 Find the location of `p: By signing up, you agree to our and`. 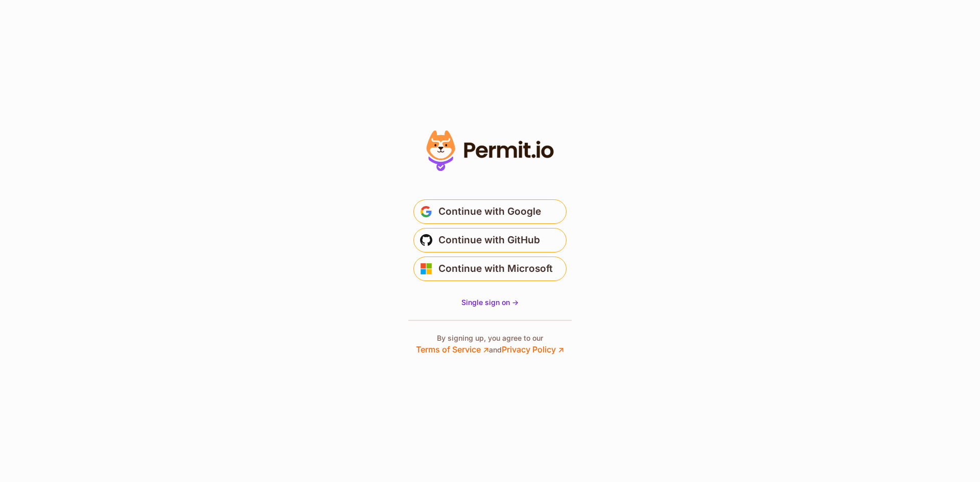

p: By signing up, you agree to our and is located at coordinates (490, 344).